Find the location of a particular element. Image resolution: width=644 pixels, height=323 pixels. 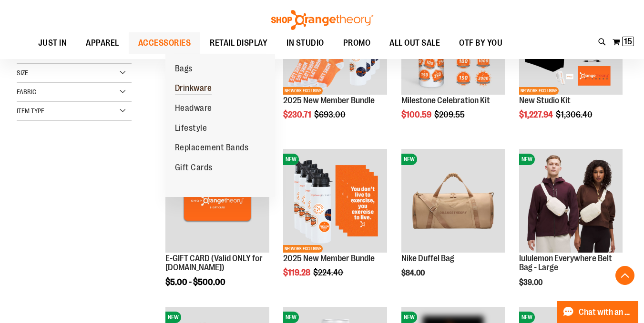

span: $1,227.94 is located at coordinates (536, 115).